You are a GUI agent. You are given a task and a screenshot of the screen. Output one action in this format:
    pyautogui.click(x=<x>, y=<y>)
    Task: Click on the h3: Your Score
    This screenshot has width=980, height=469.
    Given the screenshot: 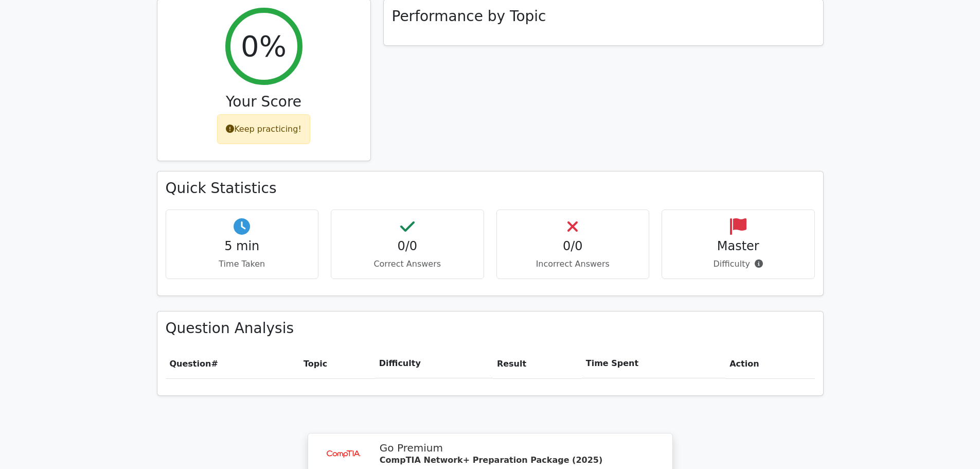 What is the action you would take?
    pyautogui.click(x=264, y=102)
    